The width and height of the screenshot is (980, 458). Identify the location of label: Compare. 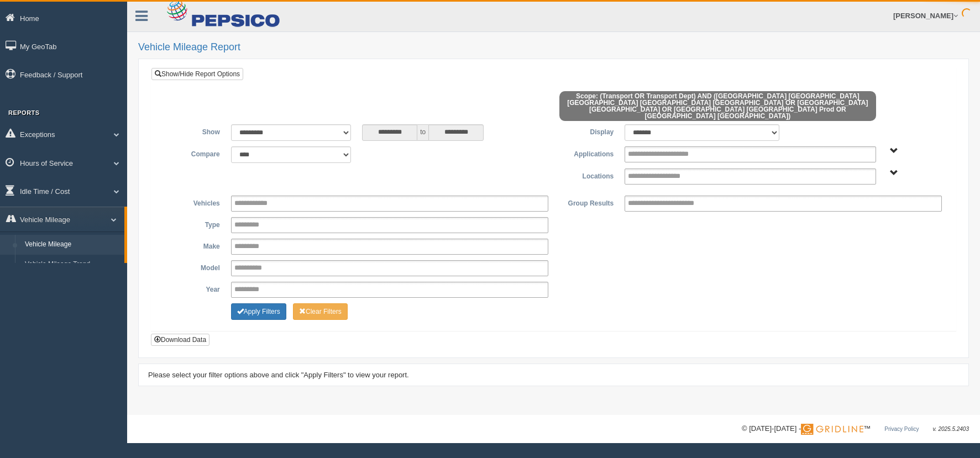
(193, 153).